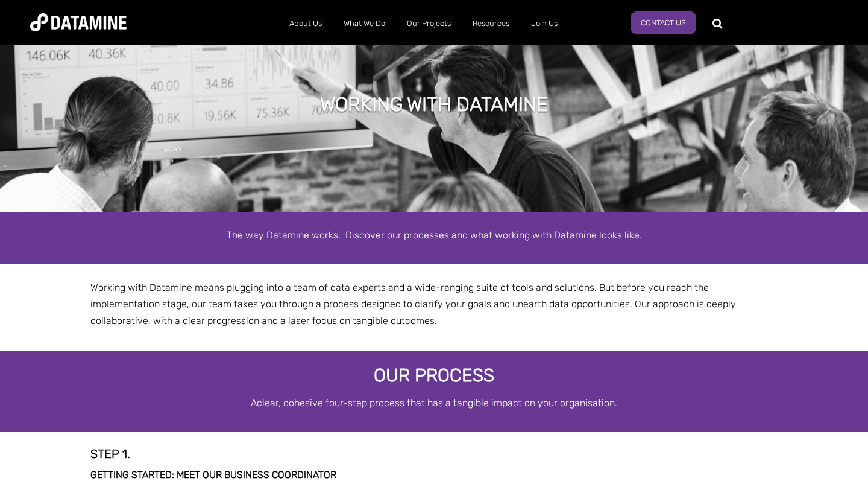 This screenshot has width=868, height=490. I want to click on span: Working with Datamine means plugging into a team of data experts and a wide-ranging suite of tool..., so click(413, 303).